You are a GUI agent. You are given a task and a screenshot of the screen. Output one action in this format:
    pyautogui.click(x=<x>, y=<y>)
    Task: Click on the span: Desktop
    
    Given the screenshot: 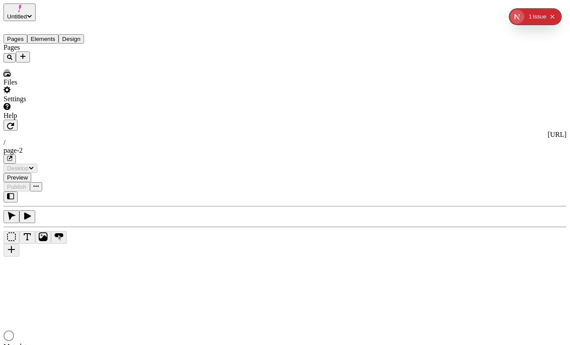 What is the action you would take?
    pyautogui.click(x=18, y=168)
    